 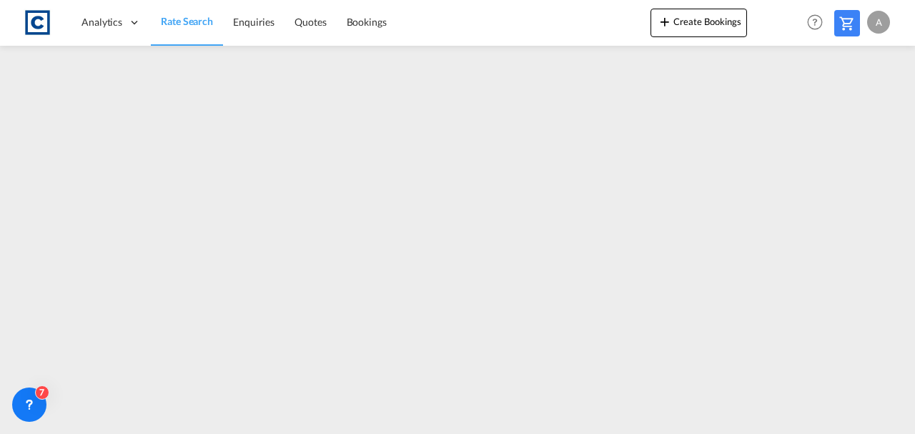 What do you see at coordinates (818, 23) in the screenshot?
I see `div: Help` at bounding box center [818, 23].